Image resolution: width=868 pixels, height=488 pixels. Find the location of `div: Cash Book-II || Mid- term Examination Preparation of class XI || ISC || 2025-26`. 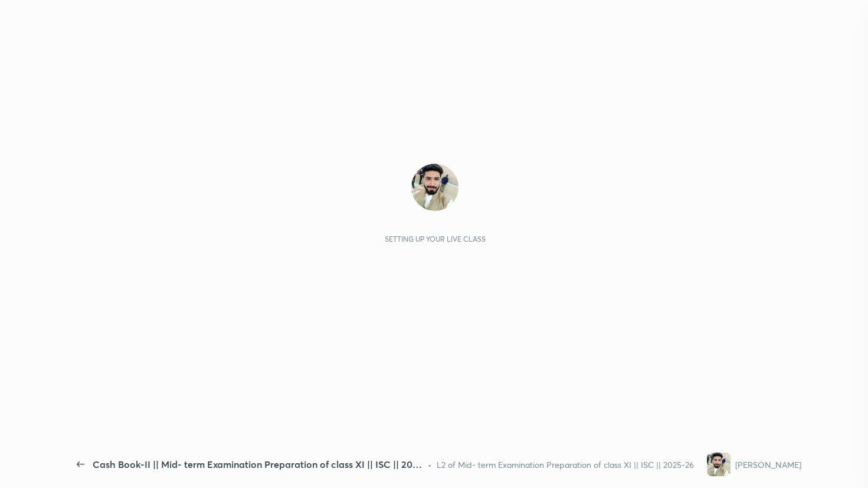

div: Cash Book-II || Mid- term Examination Preparation of class XI || ISC || 2025-26 is located at coordinates (258, 464).